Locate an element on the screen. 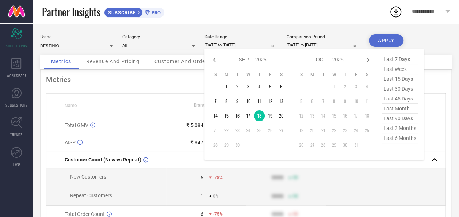 The width and height of the screenshot is (459, 217). span: SCORECARDS is located at coordinates (16, 46).